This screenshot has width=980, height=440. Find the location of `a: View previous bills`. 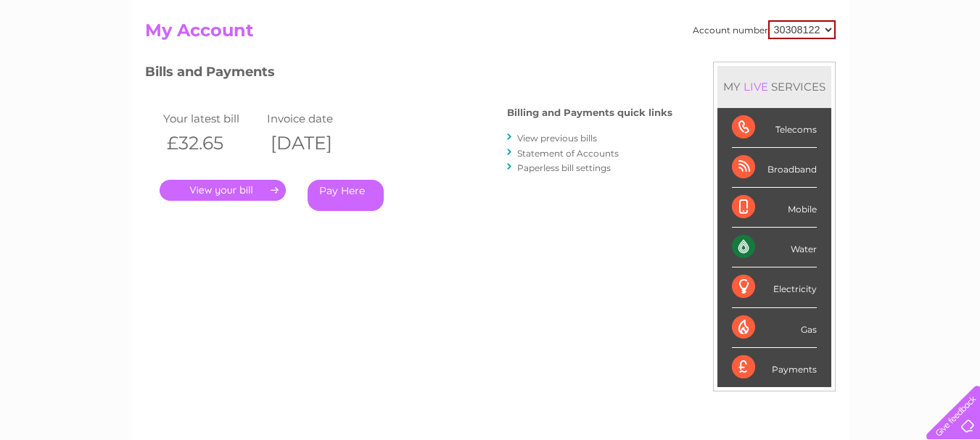

a: View previous bills is located at coordinates (557, 138).